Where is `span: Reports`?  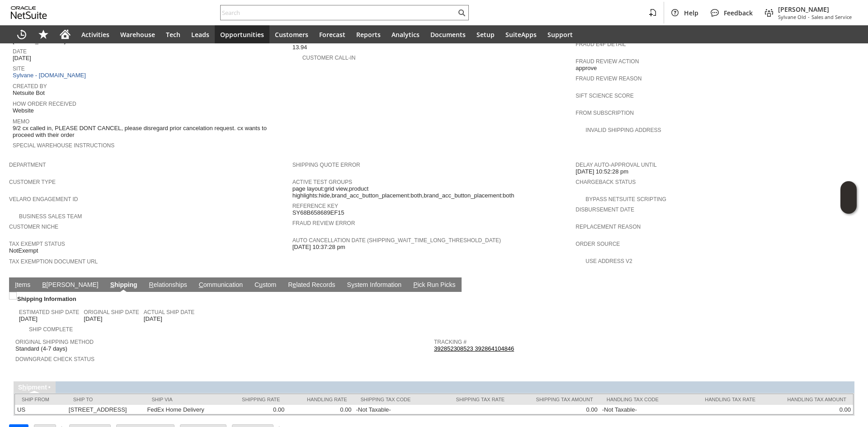 span: Reports is located at coordinates (369, 35).